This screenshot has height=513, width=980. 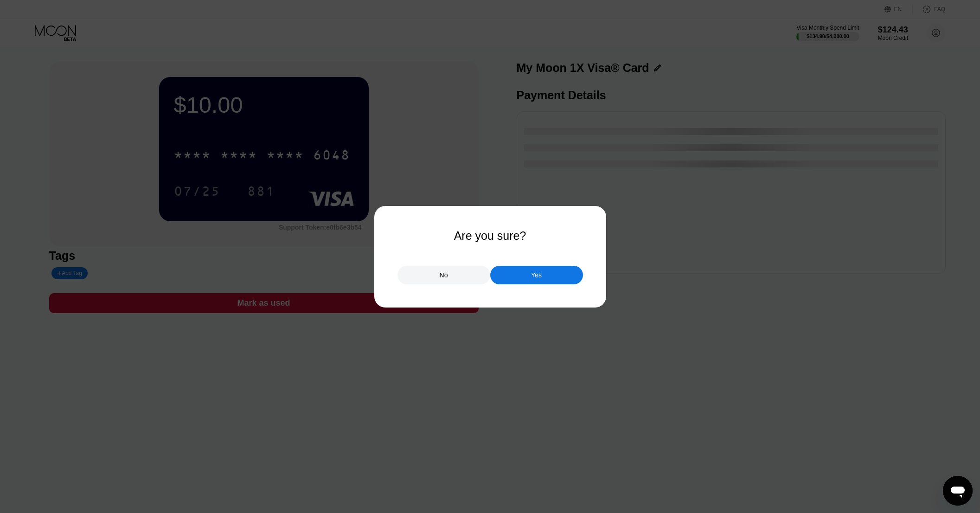 What do you see at coordinates (490, 236) in the screenshot?
I see `div: Are you sure?` at bounding box center [490, 236].